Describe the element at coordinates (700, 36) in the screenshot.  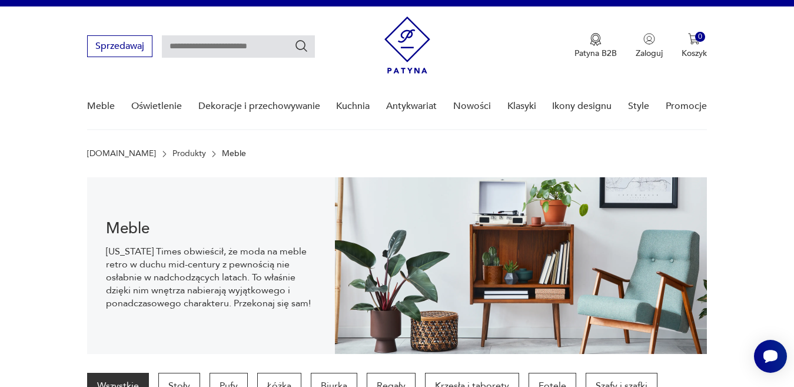
I see `div: 0` at that location.